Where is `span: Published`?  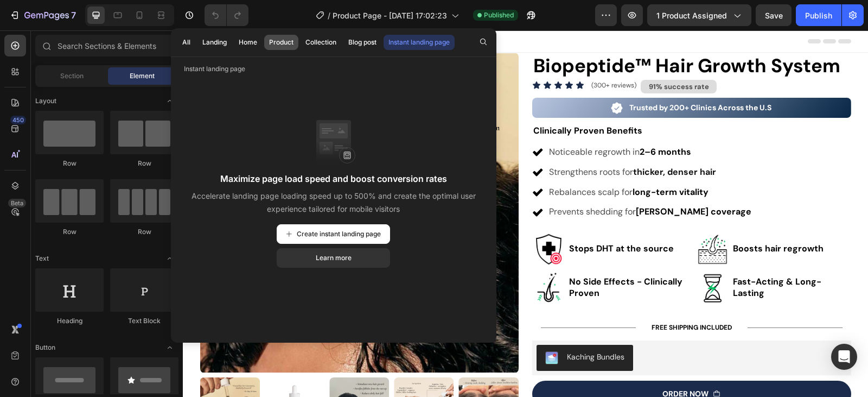
span: Published is located at coordinates (499, 15).